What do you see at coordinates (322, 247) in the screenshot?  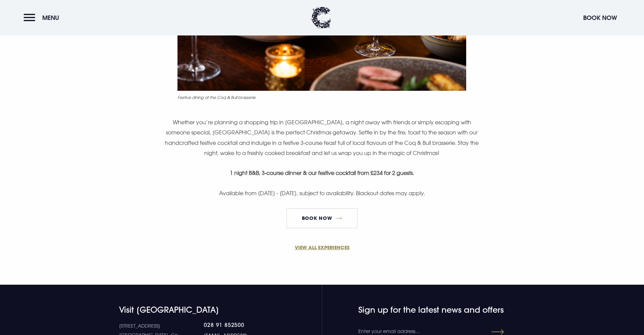 I see `a: VIEW ALL EXPERIENCES` at bounding box center [322, 247].